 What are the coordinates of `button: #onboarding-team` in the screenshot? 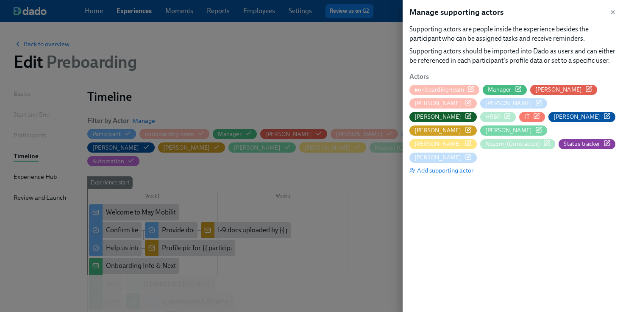 It's located at (444, 90).